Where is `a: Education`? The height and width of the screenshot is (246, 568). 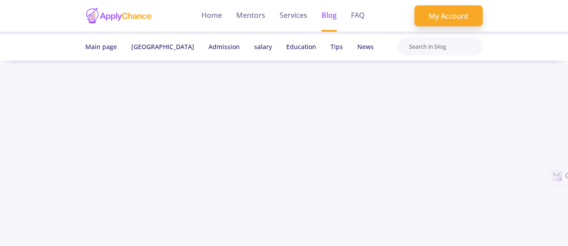
a: Education is located at coordinates (301, 46).